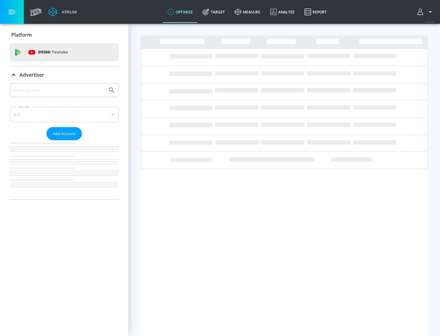 The width and height of the screenshot is (440, 336). What do you see at coordinates (62, 12) in the screenshot?
I see `a: Atrium` at bounding box center [62, 12].